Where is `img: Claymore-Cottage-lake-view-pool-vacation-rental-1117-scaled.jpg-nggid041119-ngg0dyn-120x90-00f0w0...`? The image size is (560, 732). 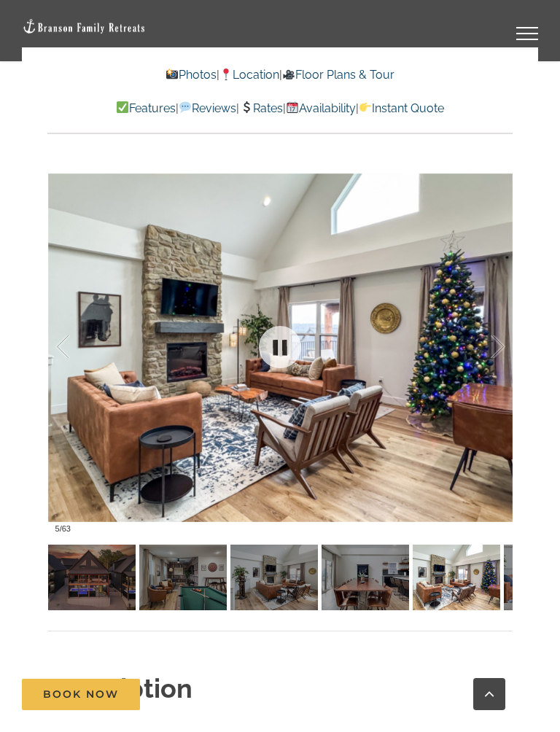
img: Claymore-Cottage-lake-view-pool-vacation-rental-1117-scaled.jpg-nggid041119-ngg0dyn-120x90-00f0w0... is located at coordinates (274, 578).